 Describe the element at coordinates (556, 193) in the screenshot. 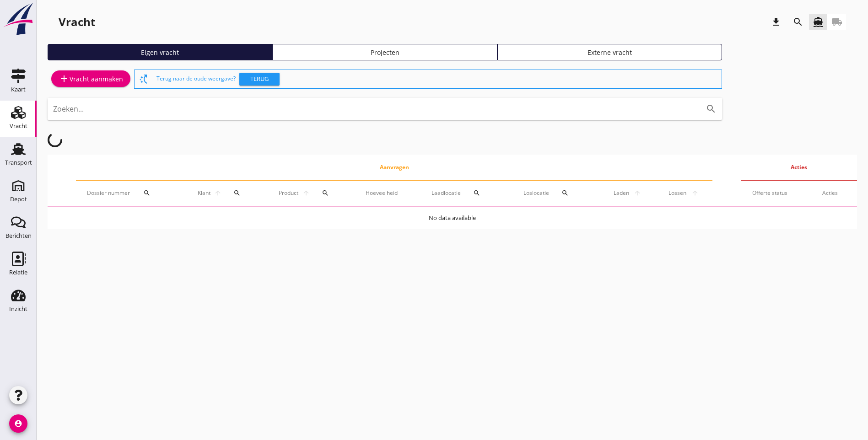

I see `div: Loslocatie` at that location.